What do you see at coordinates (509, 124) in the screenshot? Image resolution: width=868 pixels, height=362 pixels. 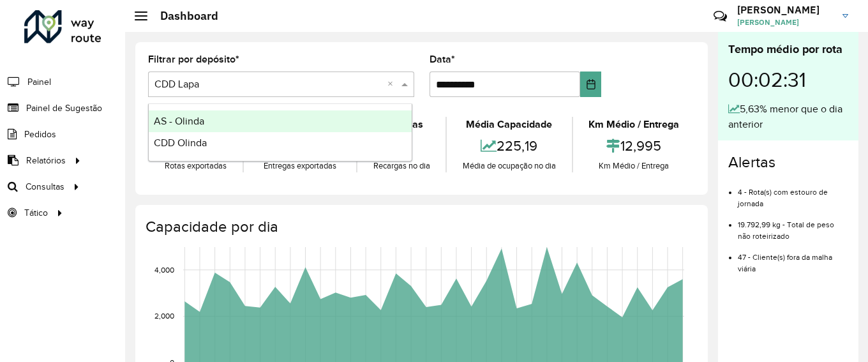 I see `div: Média Capacidade` at bounding box center [509, 124].